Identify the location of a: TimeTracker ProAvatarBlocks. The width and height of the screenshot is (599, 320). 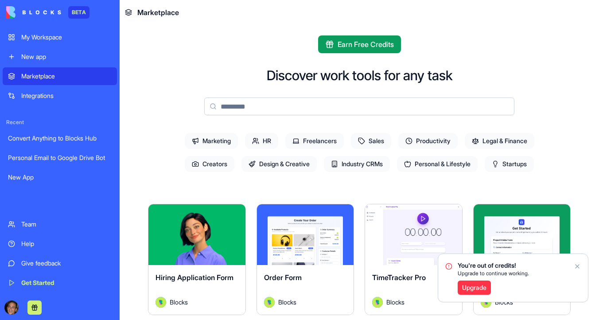
(413, 259).